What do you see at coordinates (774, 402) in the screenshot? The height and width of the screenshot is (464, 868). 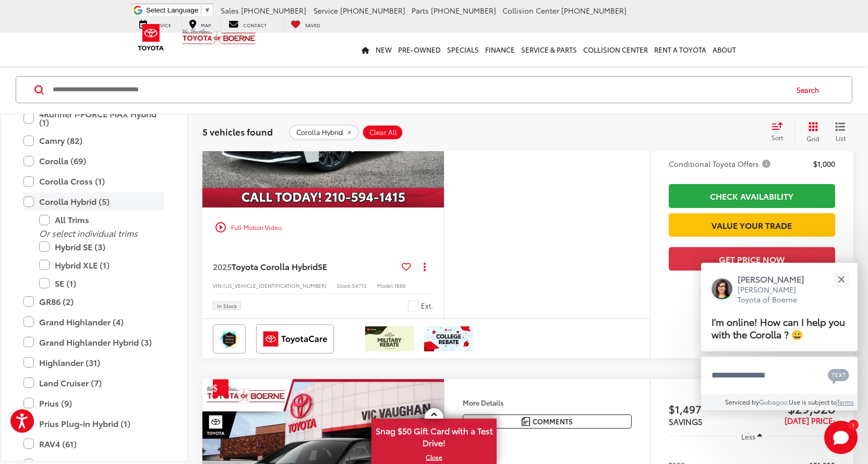 I see `a: Gubagoo.` at bounding box center [774, 402].